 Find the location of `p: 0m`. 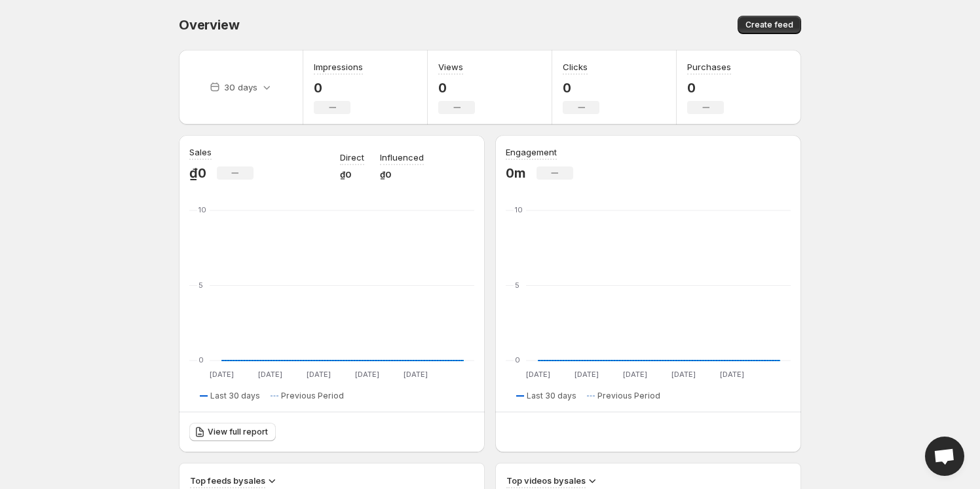

p: 0m is located at coordinates (516, 173).